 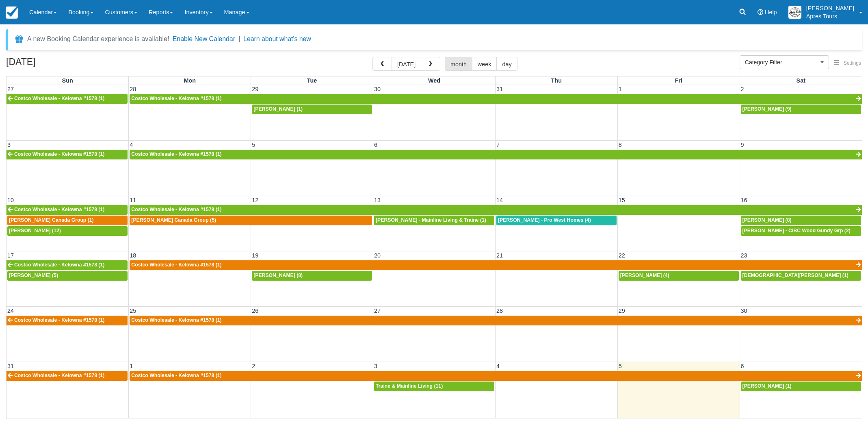 What do you see at coordinates (10, 311) in the screenshot?
I see `span: 24` at bounding box center [10, 311].